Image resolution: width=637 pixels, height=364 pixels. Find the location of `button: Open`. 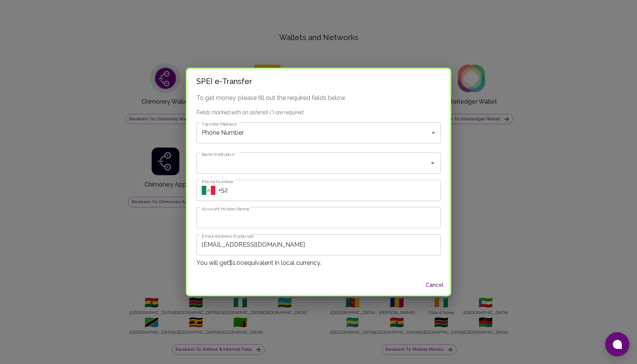

button: Open is located at coordinates (433, 163).